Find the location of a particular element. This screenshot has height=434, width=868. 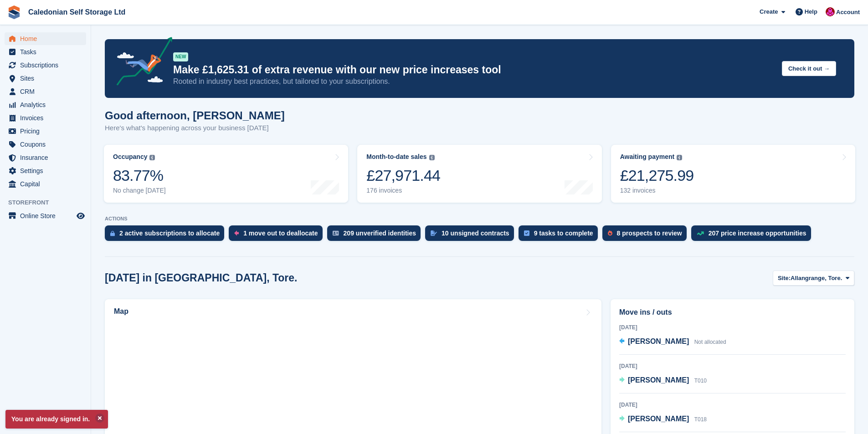

div: 209 unverified identities is located at coordinates (380, 233).